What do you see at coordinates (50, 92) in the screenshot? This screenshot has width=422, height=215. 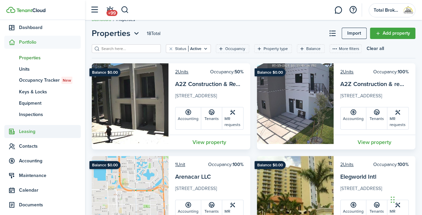 I see `span: Keys & Locks` at bounding box center [50, 92].